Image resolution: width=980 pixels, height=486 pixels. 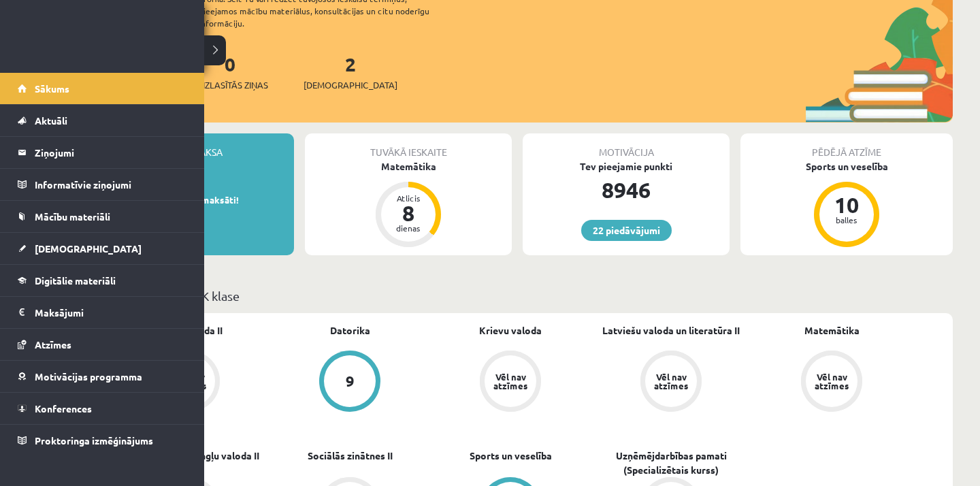 What do you see at coordinates (847, 166) in the screenshot?
I see `div: Sports un veselība` at bounding box center [847, 166].